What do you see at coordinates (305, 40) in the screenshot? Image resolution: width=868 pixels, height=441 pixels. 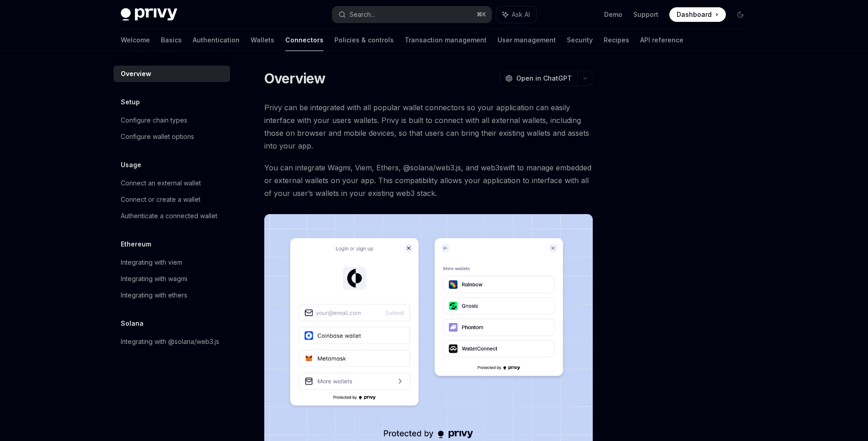 I see `a: Connectors` at bounding box center [305, 40].